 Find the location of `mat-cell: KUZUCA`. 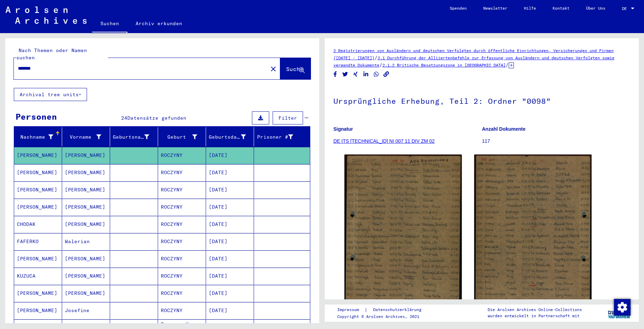

mat-cell: KUZUCA is located at coordinates (38, 276).